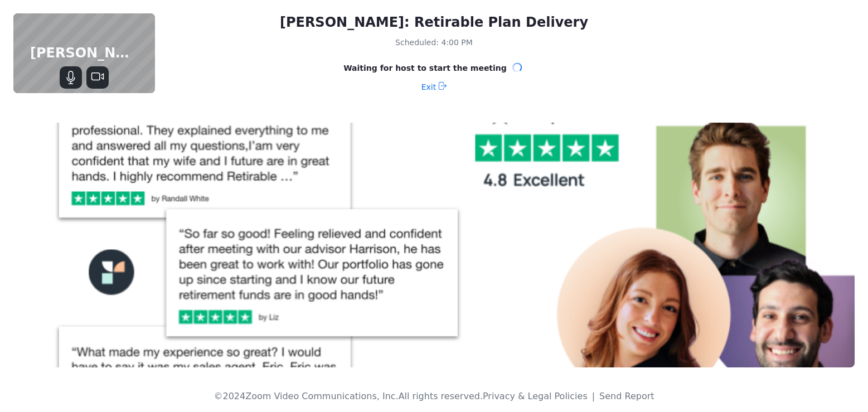 The height and width of the screenshot is (412, 868). I want to click on a: Privacy & Legal Policies, so click(535, 396).